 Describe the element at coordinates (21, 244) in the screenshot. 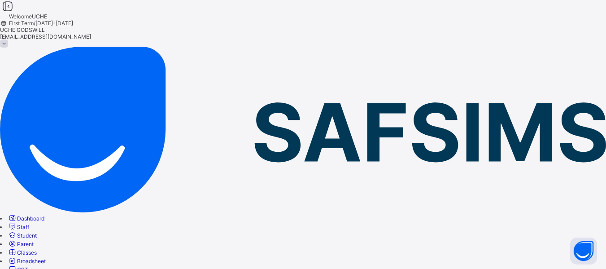

I see `a: Parent` at that location.